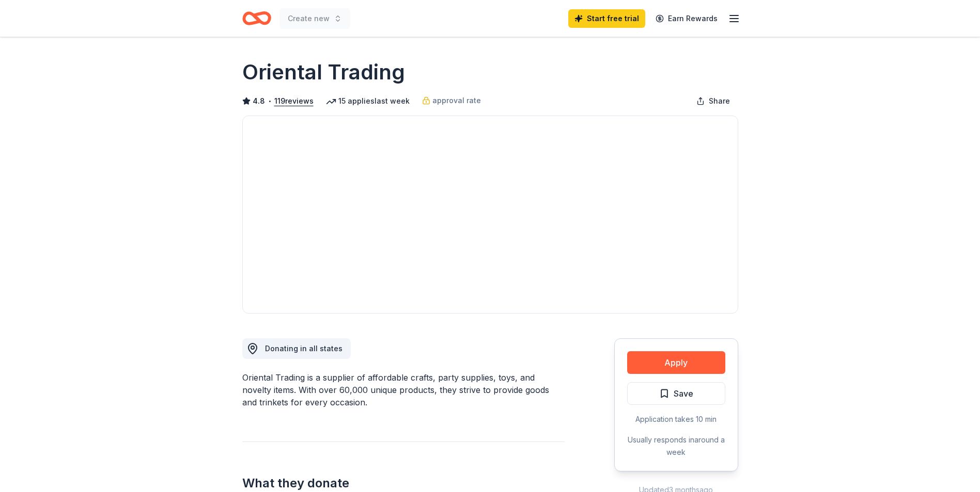 The height and width of the screenshot is (492, 980). What do you see at coordinates (684, 394) in the screenshot?
I see `span: Save` at bounding box center [684, 394].